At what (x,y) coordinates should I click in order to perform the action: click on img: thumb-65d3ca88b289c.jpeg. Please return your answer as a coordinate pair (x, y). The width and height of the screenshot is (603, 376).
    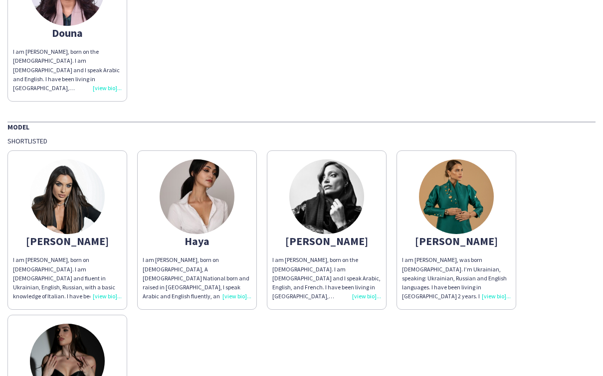
    Looking at the image, I should click on (327, 197).